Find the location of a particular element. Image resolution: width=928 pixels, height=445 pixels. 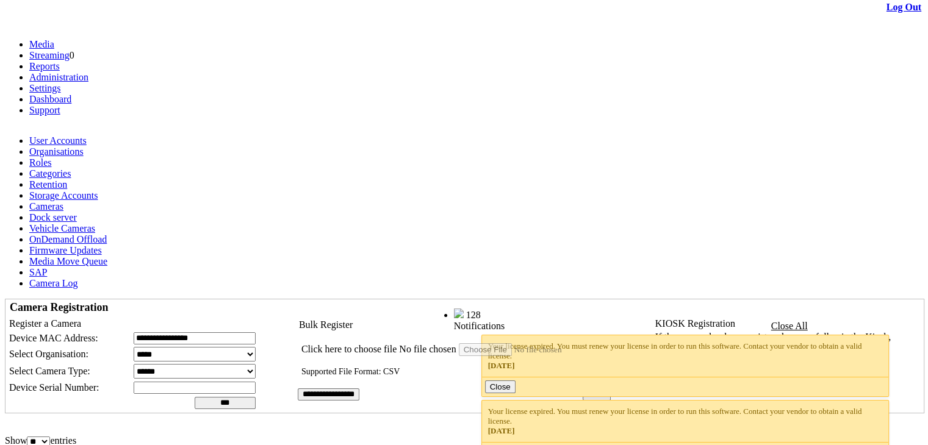

a: Close All is located at coordinates (789, 326).